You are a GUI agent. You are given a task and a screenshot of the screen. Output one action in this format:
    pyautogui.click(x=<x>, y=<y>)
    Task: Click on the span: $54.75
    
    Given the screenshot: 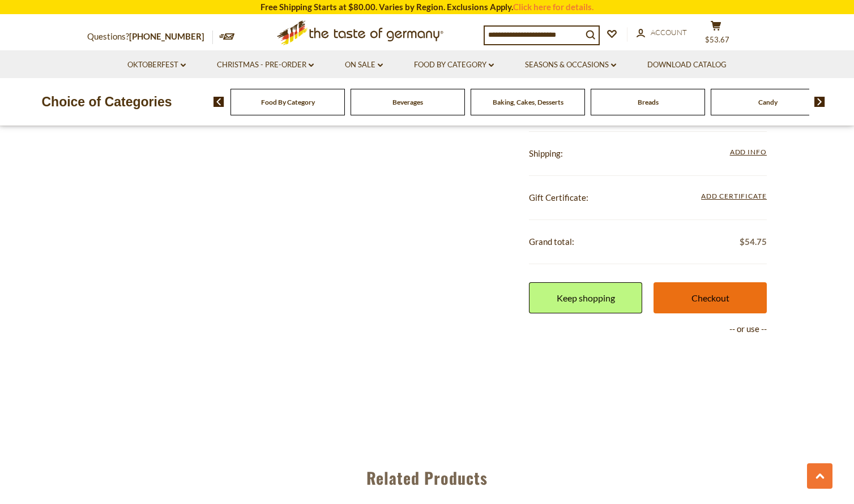 What is the action you would take?
    pyautogui.click(x=753, y=242)
    